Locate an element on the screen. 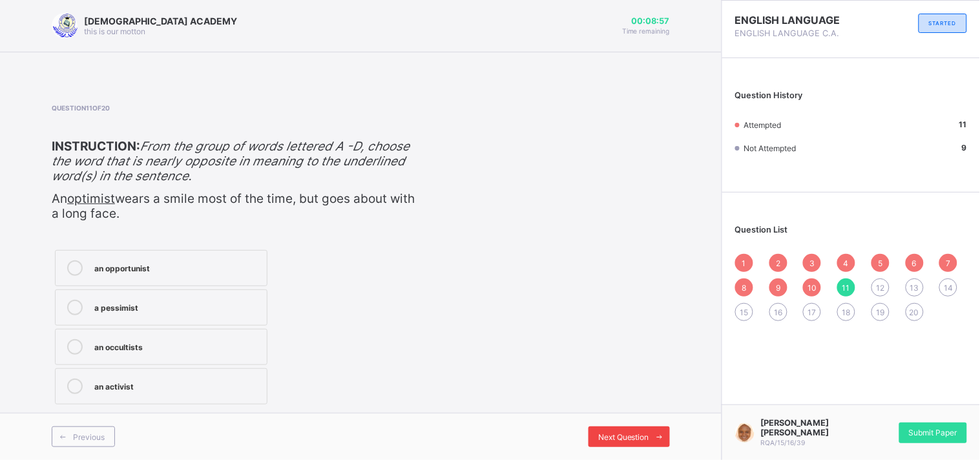 The image size is (980, 460). span: 10 is located at coordinates (812, 287).